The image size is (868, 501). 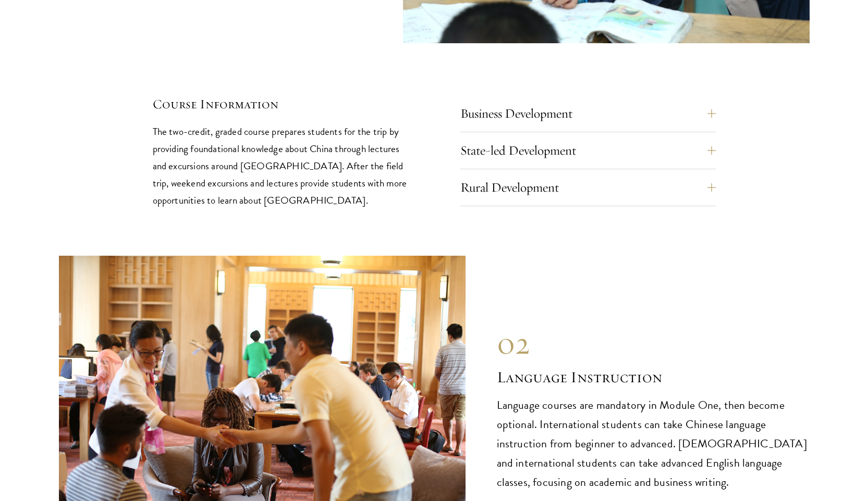 What do you see at coordinates (588, 151) in the screenshot?
I see `button: State-led Development` at bounding box center [588, 151].